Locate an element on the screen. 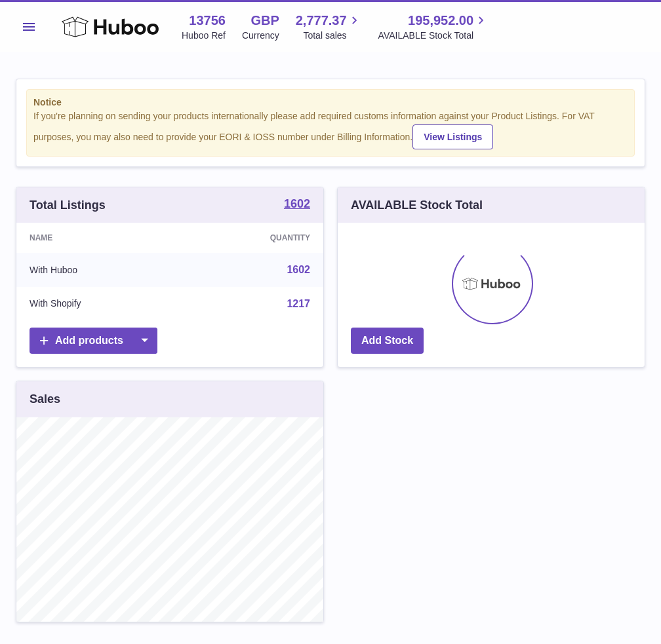  strong: 1602 is located at coordinates (297, 203).